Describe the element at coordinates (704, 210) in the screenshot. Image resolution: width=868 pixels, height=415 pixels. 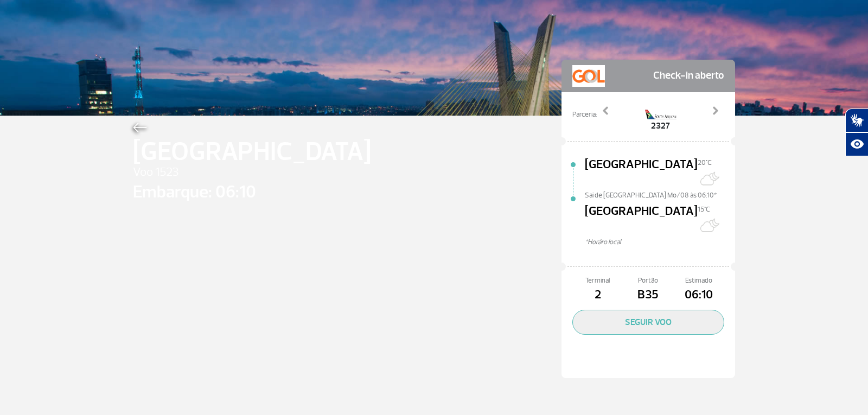
I see `span: 15°C` at that location.